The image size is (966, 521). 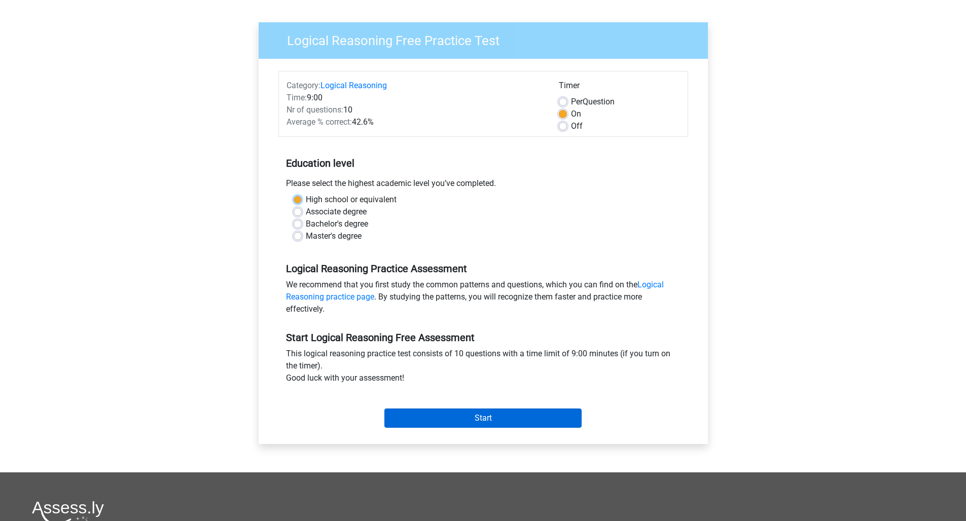 What do you see at coordinates (576, 114) in the screenshot?
I see `label: On` at bounding box center [576, 114].